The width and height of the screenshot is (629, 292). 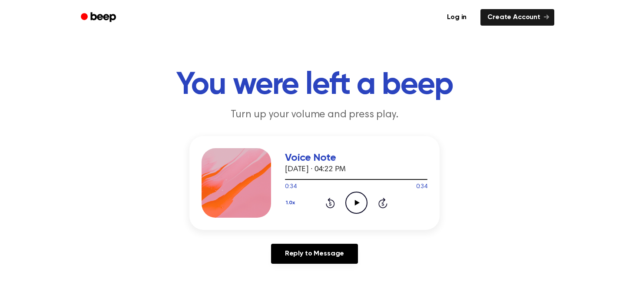 What do you see at coordinates (356, 158) in the screenshot?
I see `h3: Voice Note` at bounding box center [356, 158].